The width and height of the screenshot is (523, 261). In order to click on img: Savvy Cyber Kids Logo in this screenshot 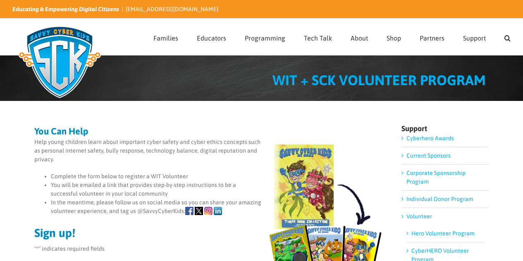, I will do `click(60, 62)`.